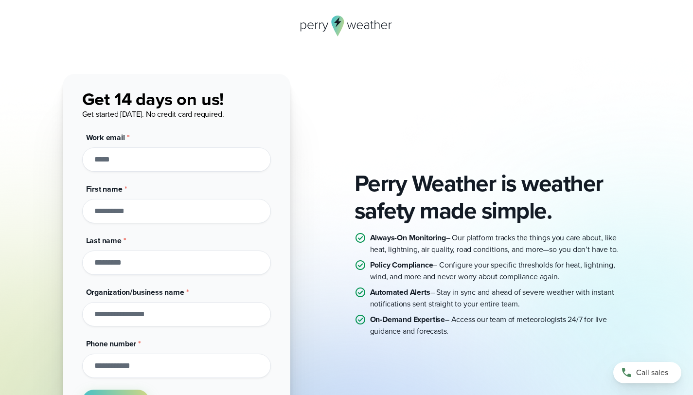 Image resolution: width=693 pixels, height=395 pixels. Describe the element at coordinates (501, 298) in the screenshot. I see `p: – Stay in sync and ahead of severe weather with instant notifications sent straight to your entir...` at that location.